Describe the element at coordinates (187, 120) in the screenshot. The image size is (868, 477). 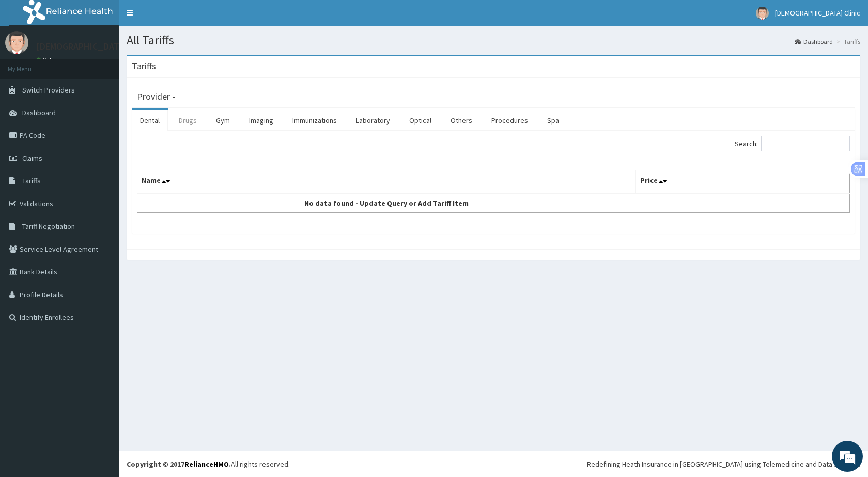
I see `a: Drugs` at that location.